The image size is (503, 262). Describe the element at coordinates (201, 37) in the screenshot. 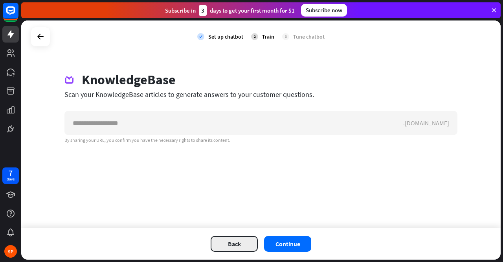

I see `i: check` at that location.